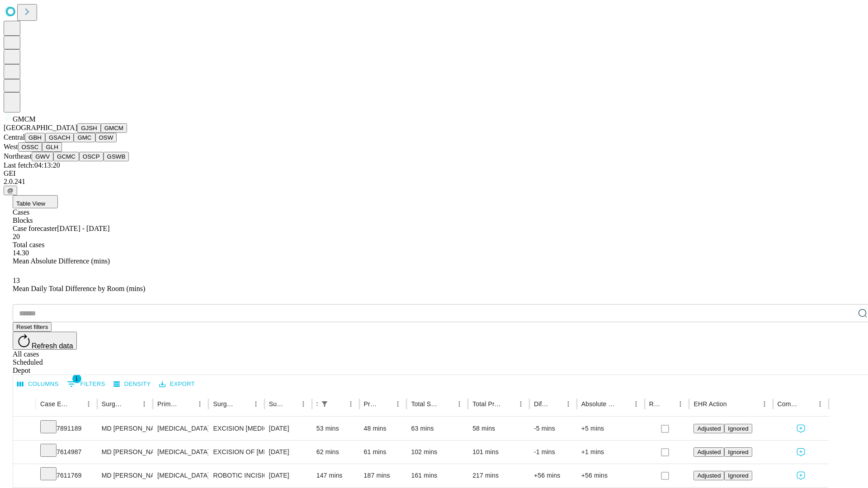 Image resolution: width=868 pixels, height=488 pixels. What do you see at coordinates (789, 405) in the screenshot?
I see `div: Comments` at bounding box center [789, 405].